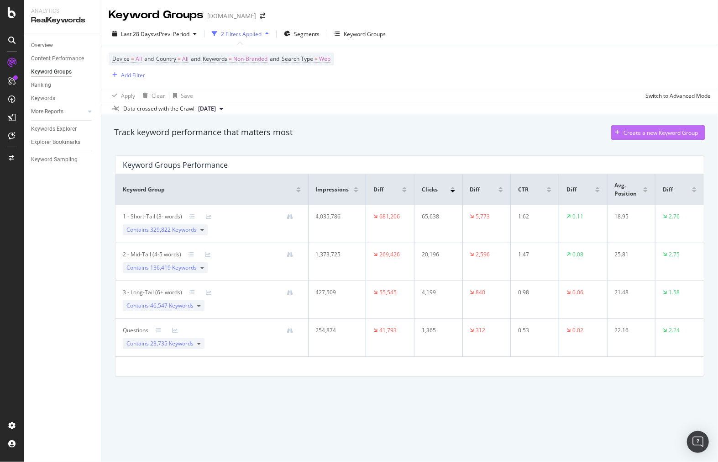 This screenshot has width=718, height=462. Describe the element at coordinates (181, 95) in the screenshot. I see `button: Save` at that location.